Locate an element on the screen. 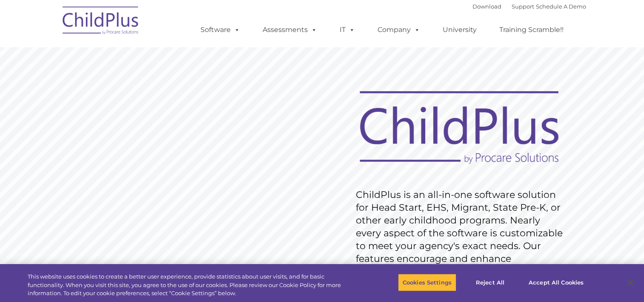  div: This website uses cookies to create a better user experience, provide statistics about user visit... is located at coordinates (191, 285).